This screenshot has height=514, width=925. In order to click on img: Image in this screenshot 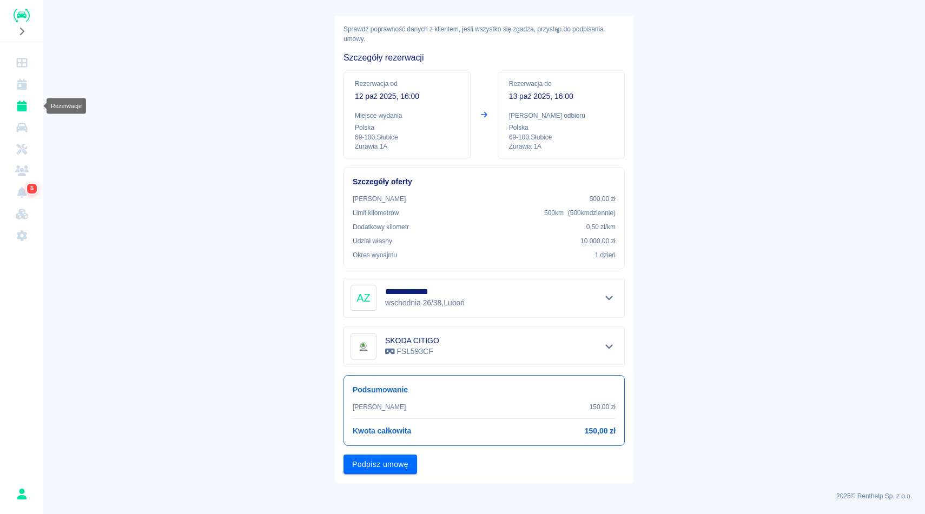, I will do `click(363, 347)`.